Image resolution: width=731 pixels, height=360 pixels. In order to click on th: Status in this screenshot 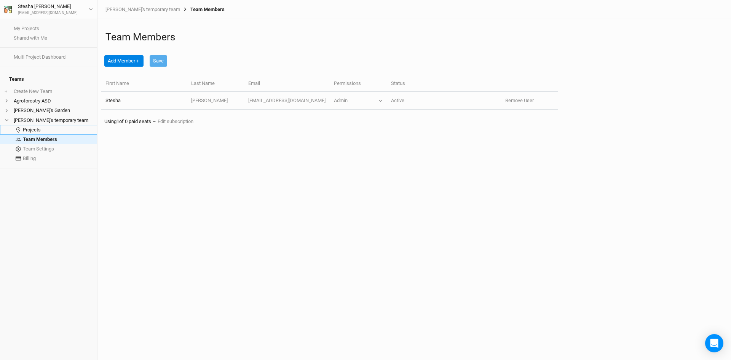, I will do `click(415, 84)`.